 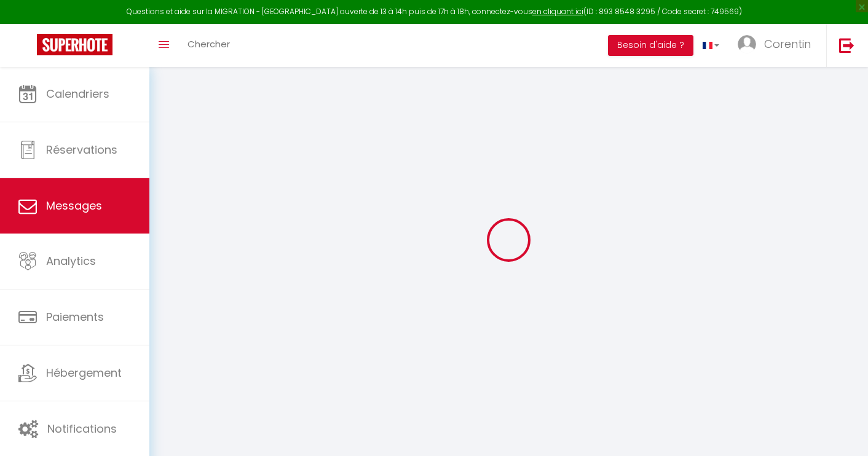 What do you see at coordinates (82, 428) in the screenshot?
I see `span: Notifications` at bounding box center [82, 428].